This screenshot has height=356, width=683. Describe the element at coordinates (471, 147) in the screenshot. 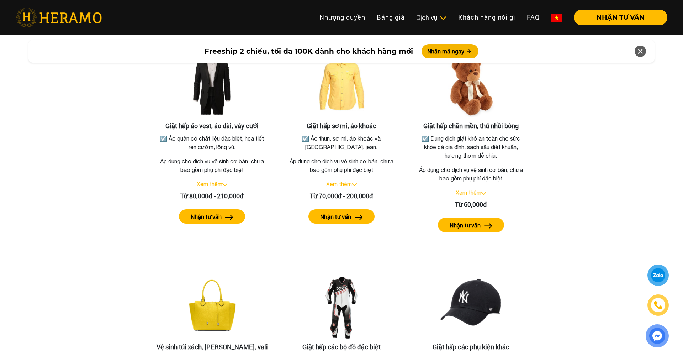

I see `p: ☑️ Dung dịch giặt khô an toàn cho sức khỏe cả gia đình, sạch sâu diệt khuẩn, hương thơm dễ chịu.` at that location.